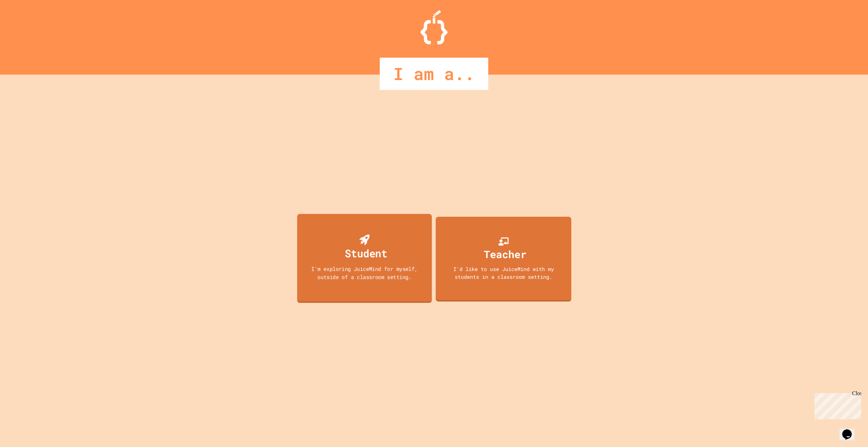  I want to click on img: Logo.svg, so click(434, 27).